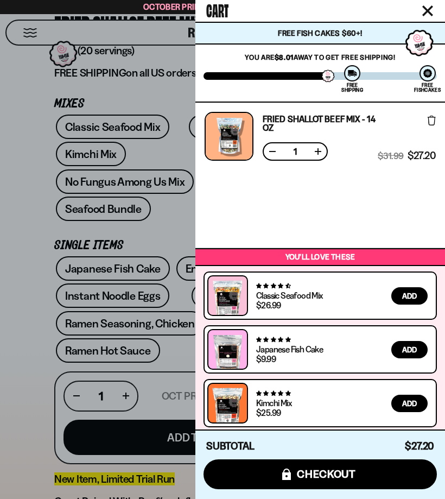 This screenshot has width=445, height=499. Describe the element at coordinates (320, 33) in the screenshot. I see `span: Free Fish Cakes $60+!` at that location.